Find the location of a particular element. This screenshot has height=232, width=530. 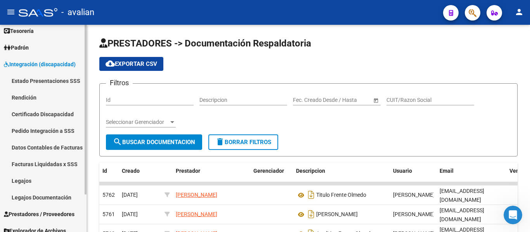

span: Tesorería is located at coordinates (19, 31).